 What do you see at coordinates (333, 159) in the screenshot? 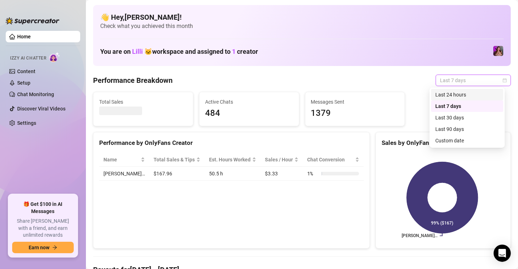
I see `th: Chat Conversion` at bounding box center [333, 159].